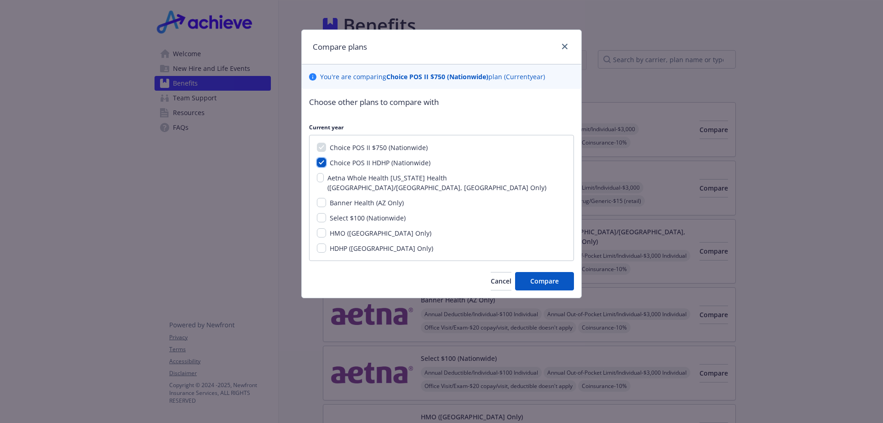  I want to click on span: Compare, so click(544, 280).